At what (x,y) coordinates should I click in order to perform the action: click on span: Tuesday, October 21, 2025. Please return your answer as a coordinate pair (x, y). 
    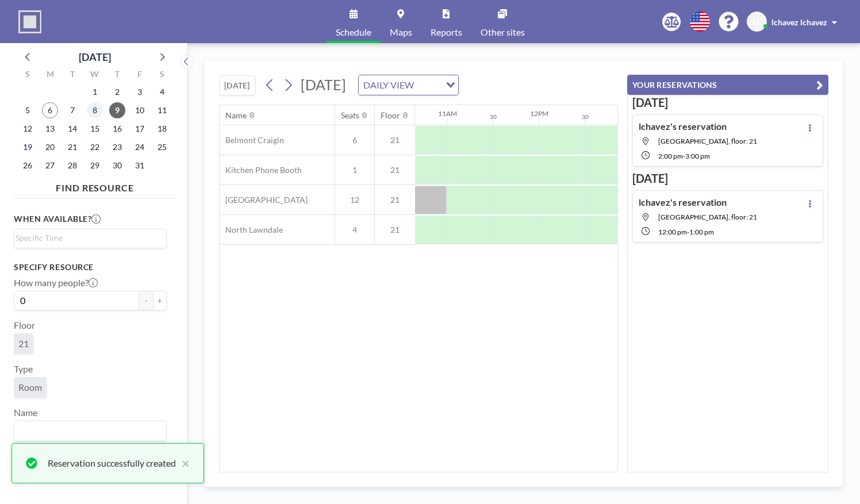
    Looking at the image, I should click on (72, 147).